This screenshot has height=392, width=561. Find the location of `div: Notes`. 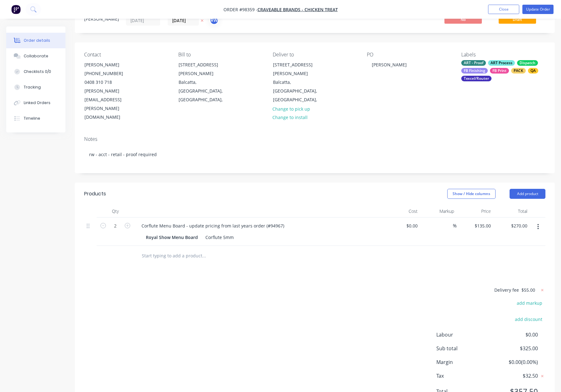

div: Notes is located at coordinates (315, 139).